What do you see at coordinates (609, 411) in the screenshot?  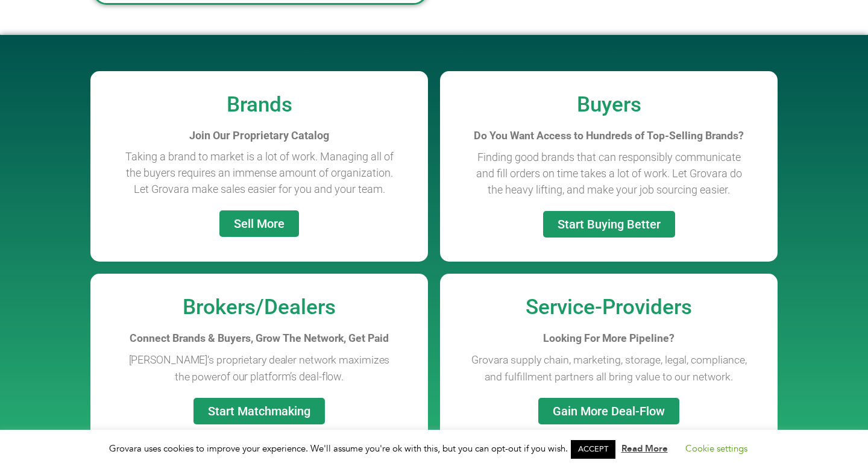 I see `span: Gain More Deal-Flow` at bounding box center [609, 411].